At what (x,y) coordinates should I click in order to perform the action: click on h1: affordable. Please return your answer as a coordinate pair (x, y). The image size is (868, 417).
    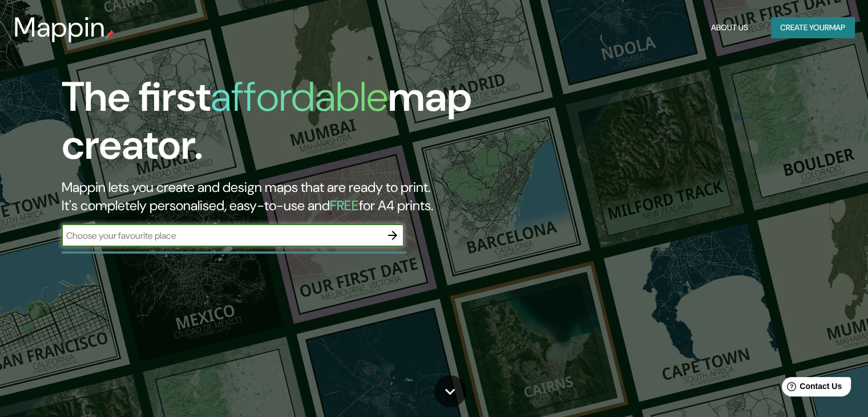
    Looking at the image, I should click on (299, 97).